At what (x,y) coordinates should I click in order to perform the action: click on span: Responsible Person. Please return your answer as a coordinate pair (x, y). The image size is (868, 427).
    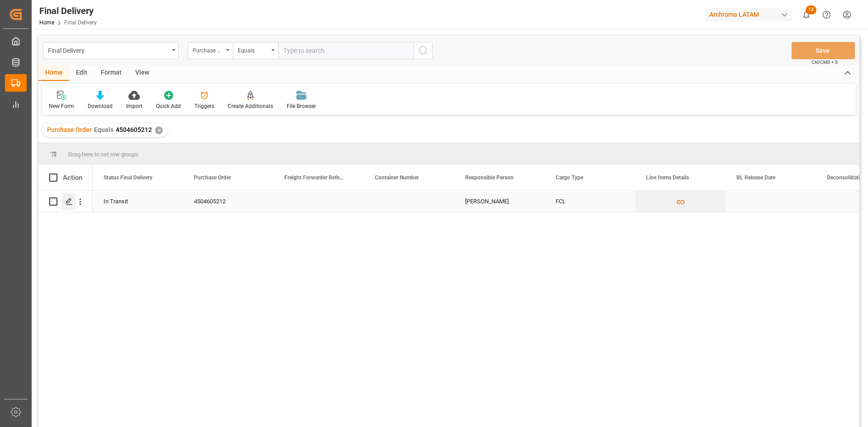
    Looking at the image, I should click on (489, 178).